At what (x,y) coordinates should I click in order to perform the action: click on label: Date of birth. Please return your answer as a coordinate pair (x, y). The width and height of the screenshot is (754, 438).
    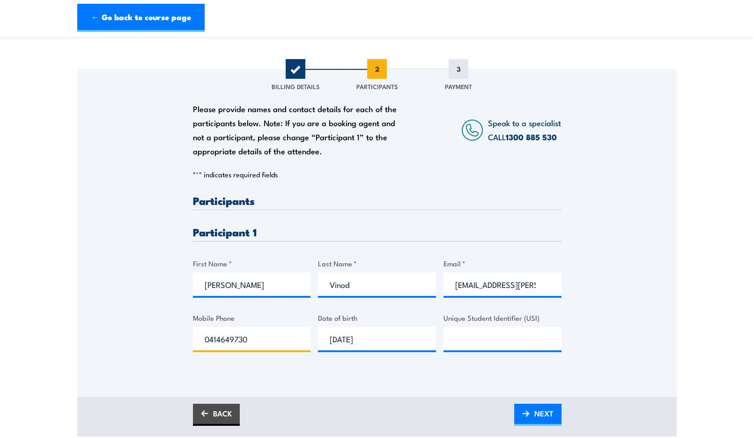
    Looking at the image, I should click on (377, 317).